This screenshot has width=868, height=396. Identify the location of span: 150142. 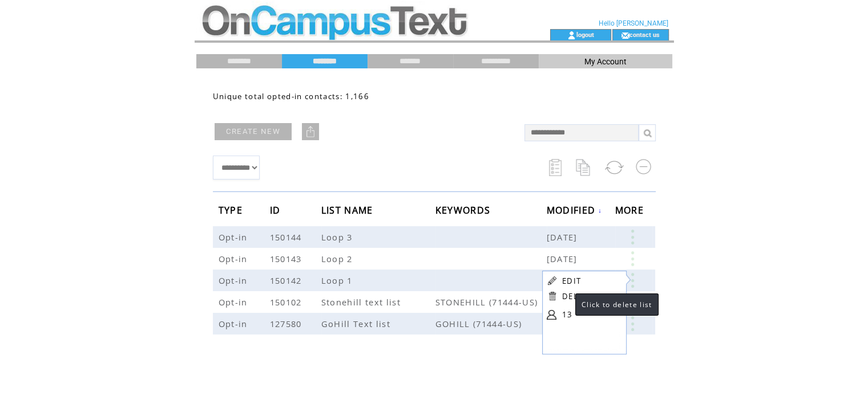
(287, 281).